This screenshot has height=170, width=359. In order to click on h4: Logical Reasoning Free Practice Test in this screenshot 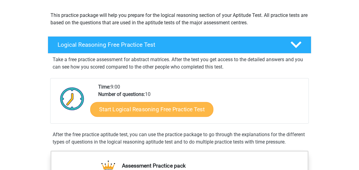, I will do `click(169, 45)`.